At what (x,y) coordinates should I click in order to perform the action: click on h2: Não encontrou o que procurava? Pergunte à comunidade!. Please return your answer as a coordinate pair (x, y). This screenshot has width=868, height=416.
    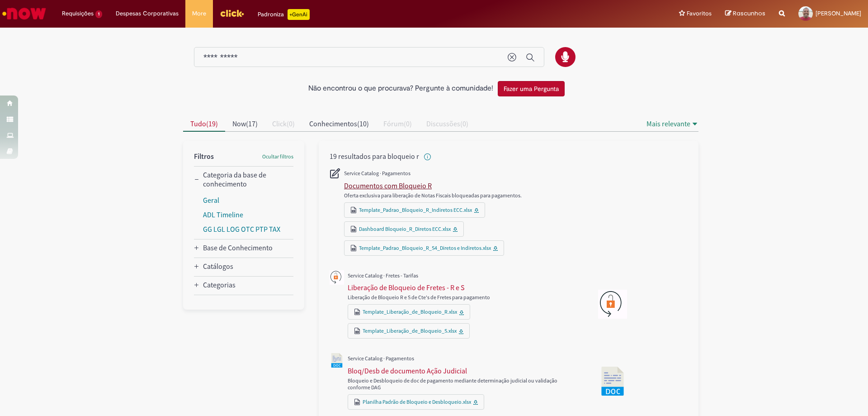
    Looking at the image, I should click on (401, 89).